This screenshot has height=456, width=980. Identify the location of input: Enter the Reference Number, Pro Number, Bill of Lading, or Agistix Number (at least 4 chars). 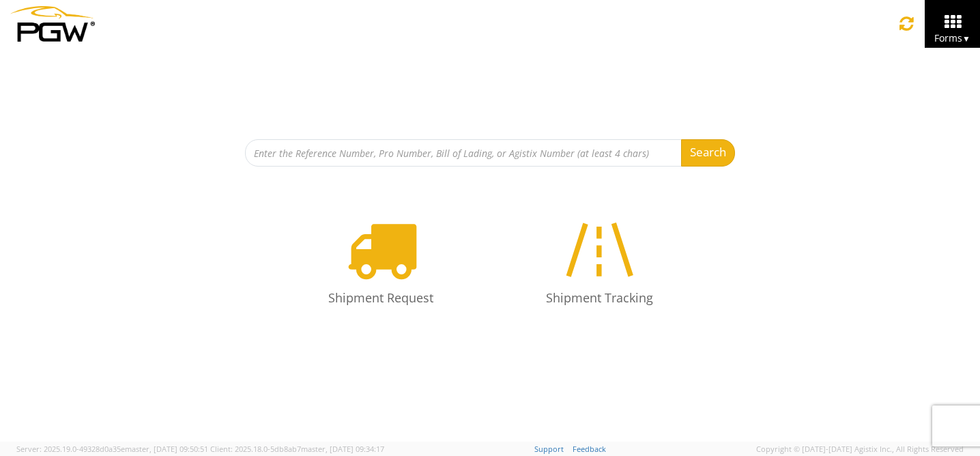
(463, 153).